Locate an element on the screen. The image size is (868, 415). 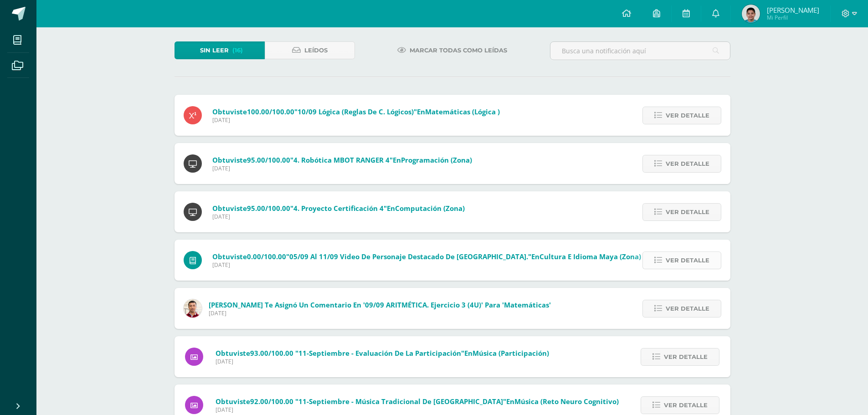
span: "11-septiembre - Evaluación de la participación" is located at coordinates (379, 353).